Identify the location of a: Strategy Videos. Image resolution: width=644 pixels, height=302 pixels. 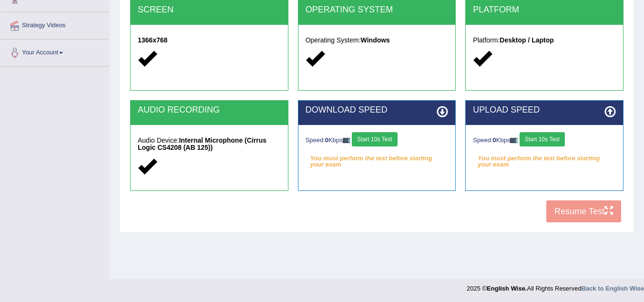
(55, 24).